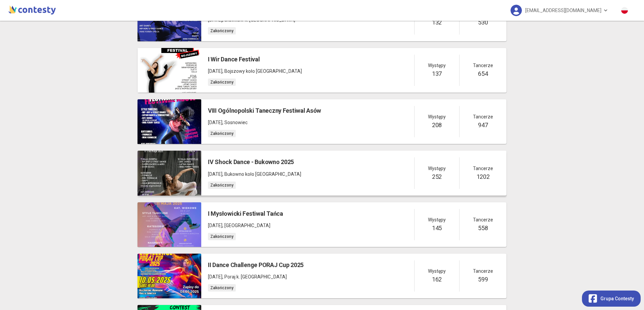 The image size is (644, 310). Describe the element at coordinates (482, 125) in the screenshot. I see `h5: 947` at that location.